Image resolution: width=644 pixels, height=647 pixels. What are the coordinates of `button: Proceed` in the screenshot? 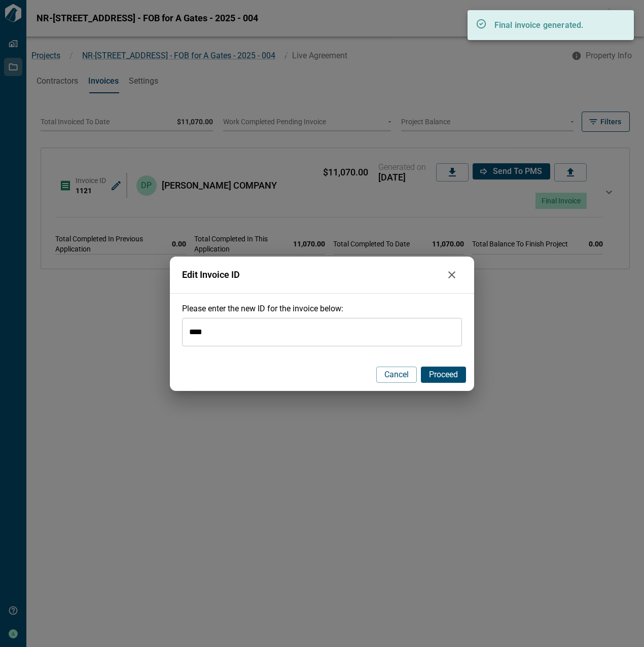 It's located at (443, 375).